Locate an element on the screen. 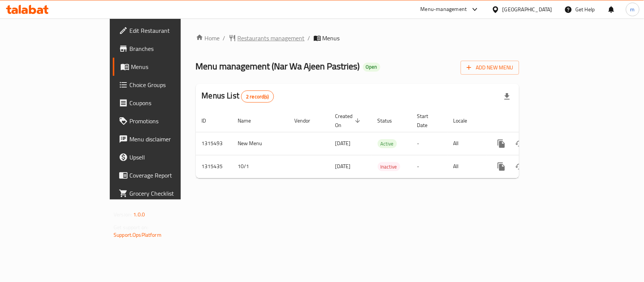 The width and height of the screenshot is (644, 282). span: Coverage Report is located at coordinates (170, 175).